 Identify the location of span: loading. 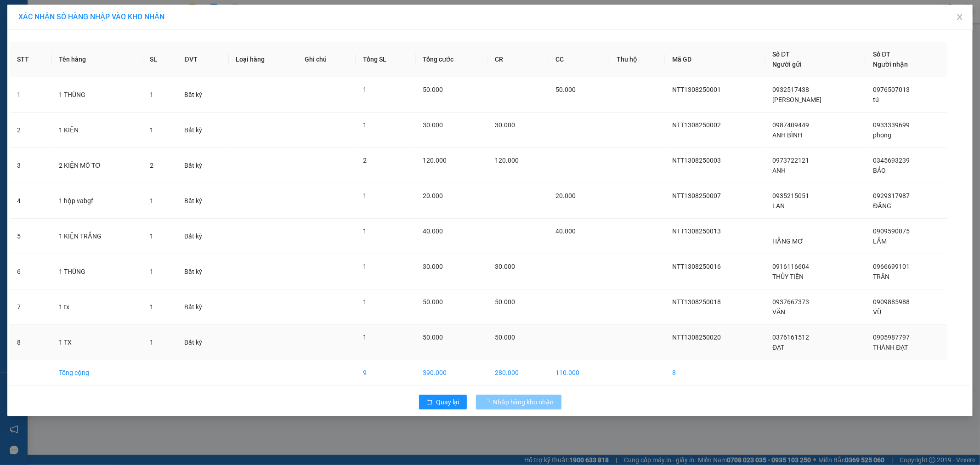
(489, 402).